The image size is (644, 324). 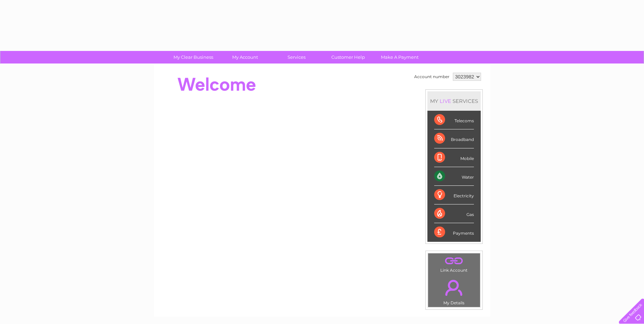 I want to click on a: Customer Help, so click(x=348, y=57).